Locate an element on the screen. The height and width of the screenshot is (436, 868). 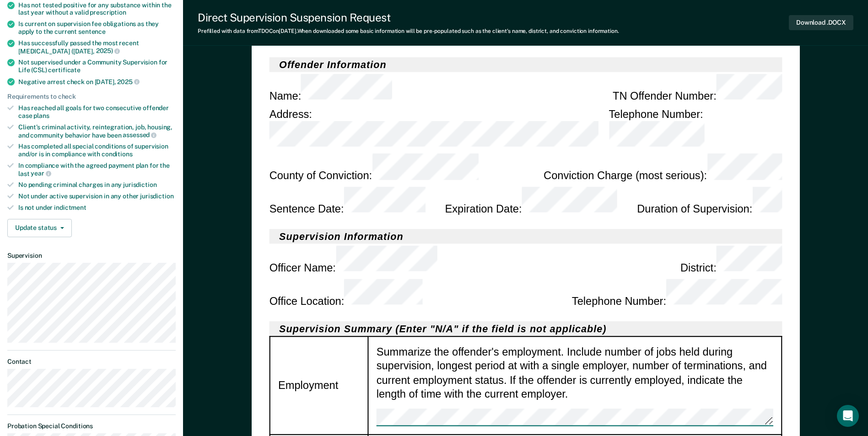
span: prescription is located at coordinates (107, 13).